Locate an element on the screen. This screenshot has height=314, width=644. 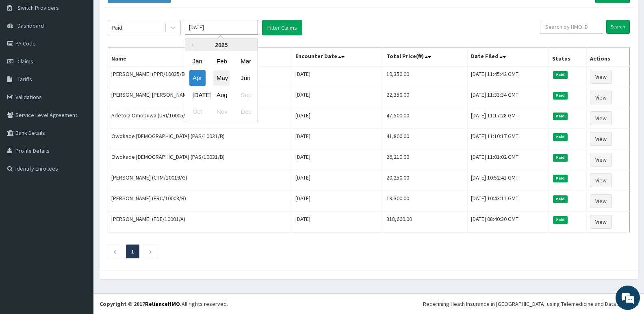
span: We're online! is located at coordinates (80, 143).